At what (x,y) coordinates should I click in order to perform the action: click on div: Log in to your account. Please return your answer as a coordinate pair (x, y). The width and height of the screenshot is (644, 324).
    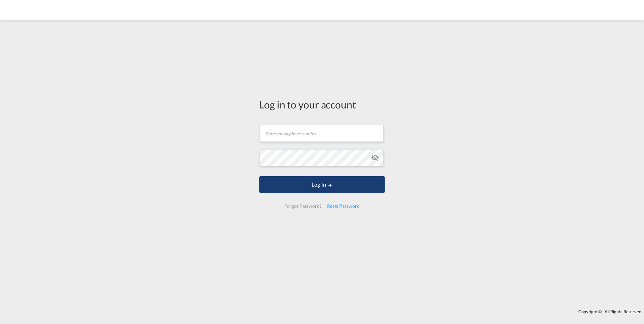
    Looking at the image, I should click on (322, 105).